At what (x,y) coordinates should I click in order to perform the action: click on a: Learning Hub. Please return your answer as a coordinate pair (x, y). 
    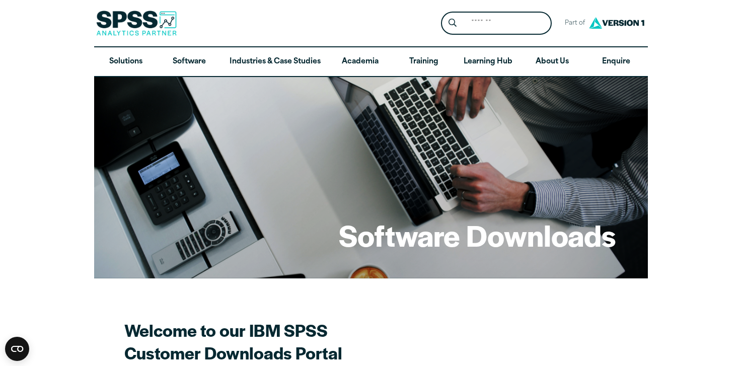
    Looking at the image, I should click on (488, 62).